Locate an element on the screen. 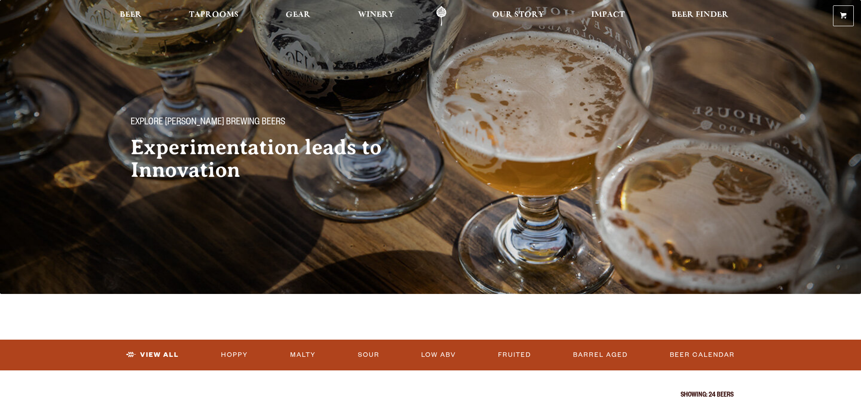 The height and width of the screenshot is (412, 861). a: Impact is located at coordinates (608, 16).